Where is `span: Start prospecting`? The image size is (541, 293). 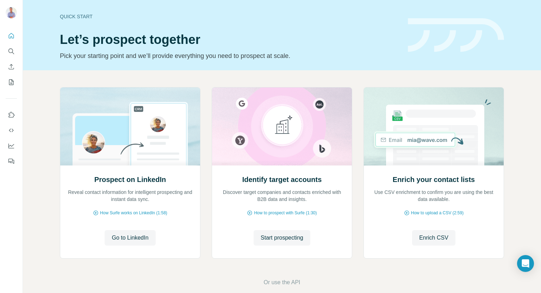
span: Start prospecting is located at coordinates (282, 238).